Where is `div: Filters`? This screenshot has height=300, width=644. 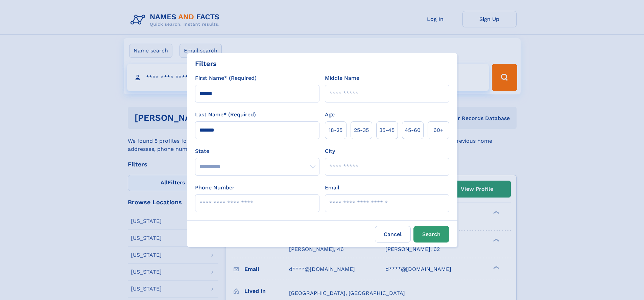 div: Filters is located at coordinates (206, 63).